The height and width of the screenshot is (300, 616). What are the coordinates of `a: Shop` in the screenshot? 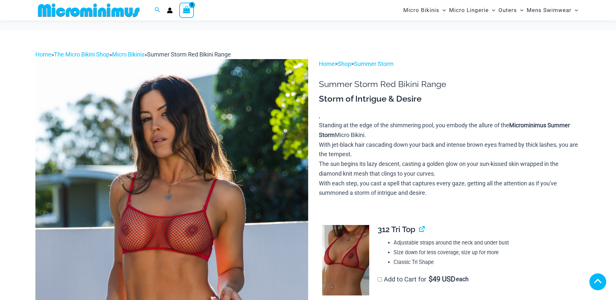 It's located at (344, 64).